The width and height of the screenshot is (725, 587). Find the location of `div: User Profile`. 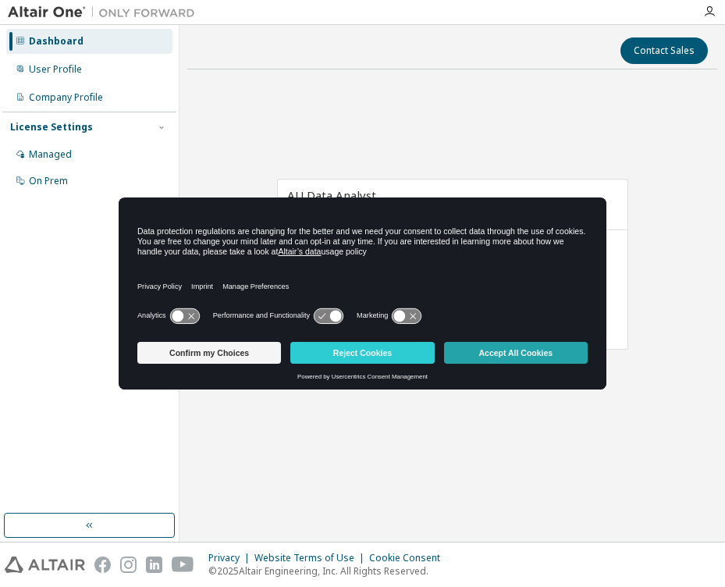

div: User Profile is located at coordinates (55, 69).